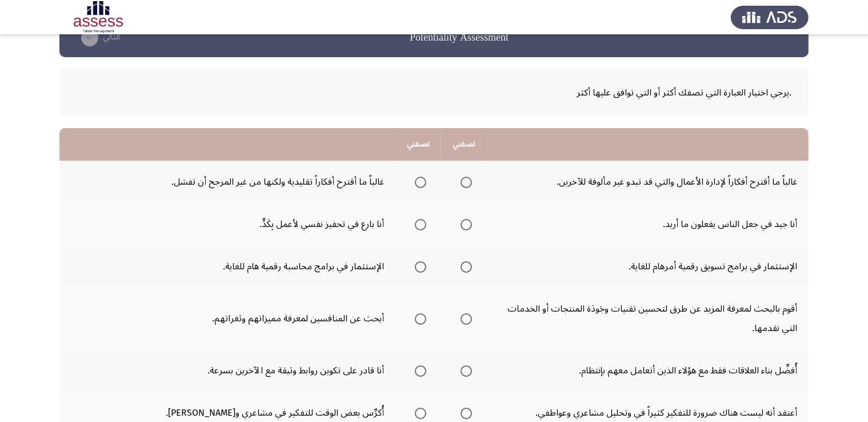 The height and width of the screenshot is (422, 868). I want to click on div: .يرجي اختيار العبارة التي تصفك أكثر أو التي توافق عليها أكثر, so click(434, 92).